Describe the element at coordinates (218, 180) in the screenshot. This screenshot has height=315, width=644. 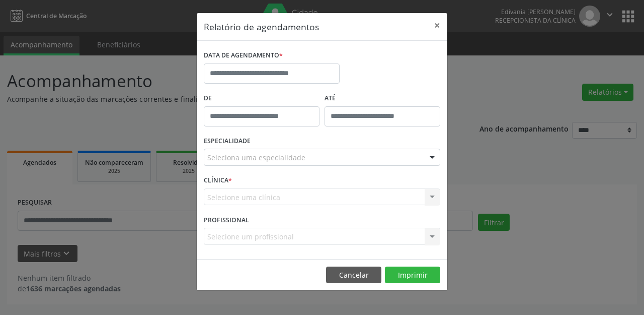
I see `label: CLÍNICA` at that location.